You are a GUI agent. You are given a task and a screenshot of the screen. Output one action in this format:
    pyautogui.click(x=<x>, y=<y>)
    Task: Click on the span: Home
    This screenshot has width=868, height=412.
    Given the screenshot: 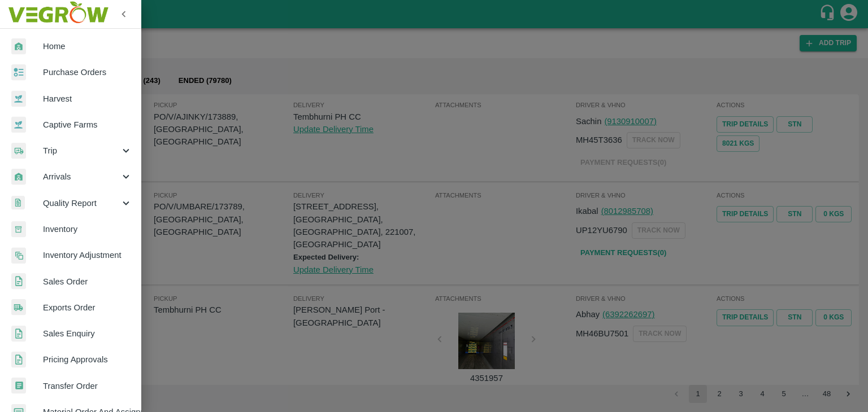 What is the action you would take?
    pyautogui.click(x=88, y=46)
    